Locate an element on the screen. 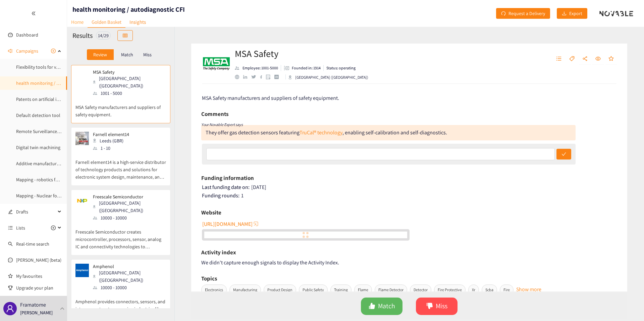  span: like is located at coordinates (372, 306).